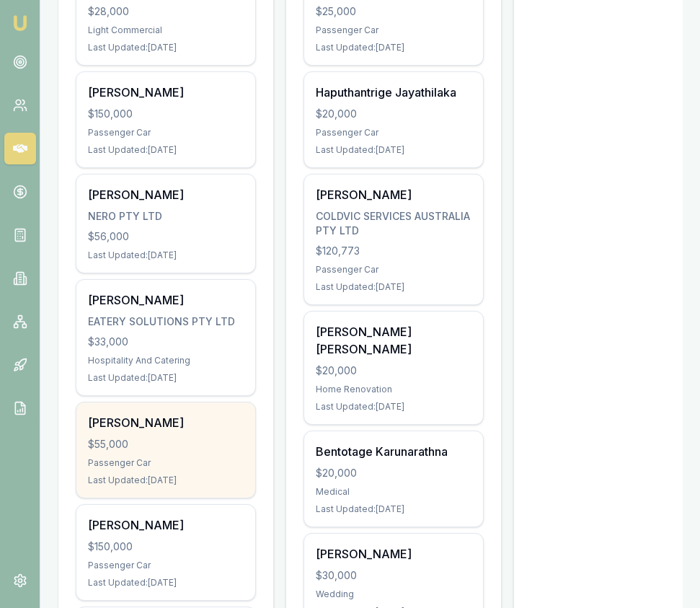 This screenshot has width=700, height=608. What do you see at coordinates (394, 492) in the screenshot?
I see `div: Medical` at bounding box center [394, 492].